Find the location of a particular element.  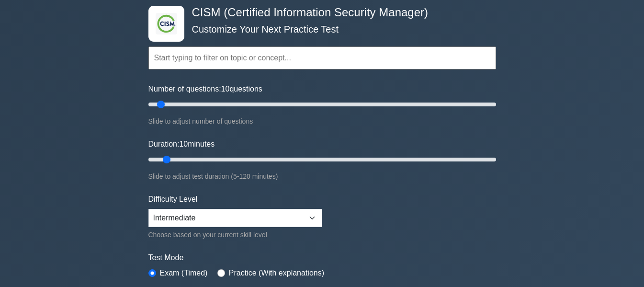

div: Slide to adjust test duration (5-120 minutes) is located at coordinates (322, 176).